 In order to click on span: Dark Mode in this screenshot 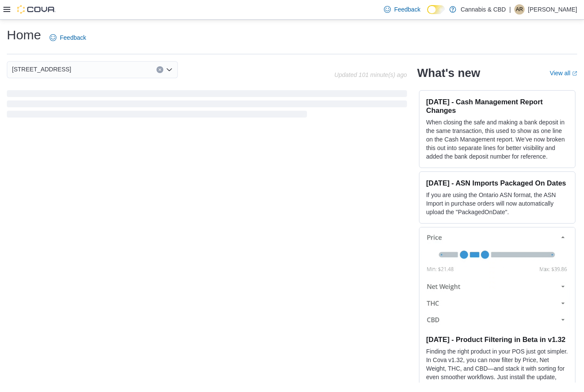, I will do `click(427, 14)`.